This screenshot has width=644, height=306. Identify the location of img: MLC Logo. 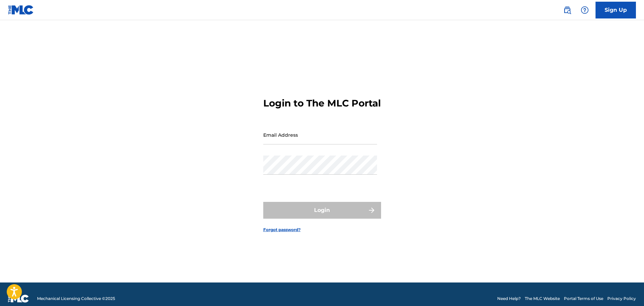
(21, 9).